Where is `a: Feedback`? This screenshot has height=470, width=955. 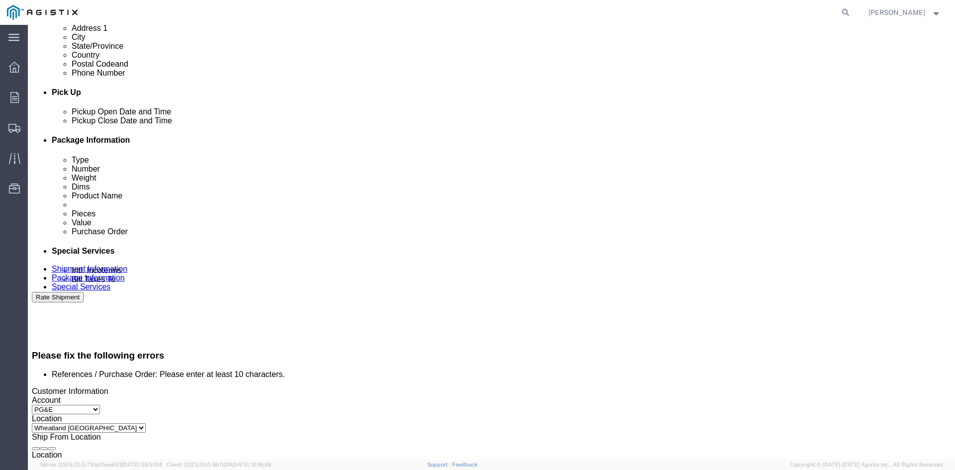
a: Feedback is located at coordinates (464, 464).